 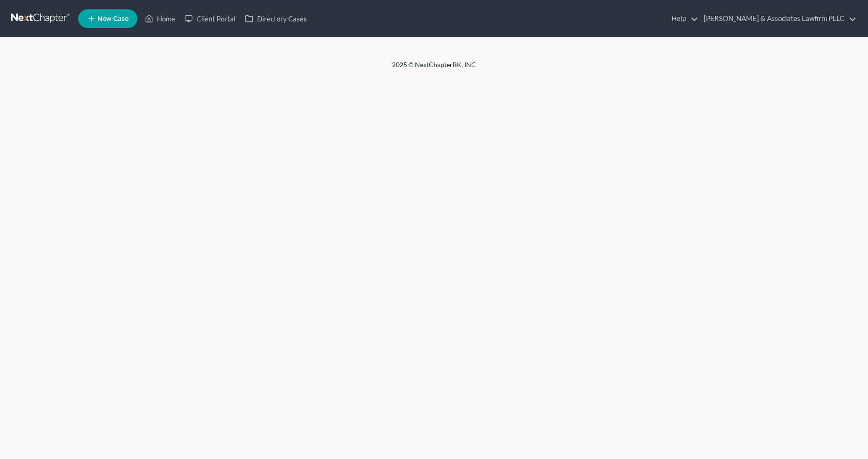 I want to click on div: 2025 © NextChapterBK, INC, so click(x=434, y=68).